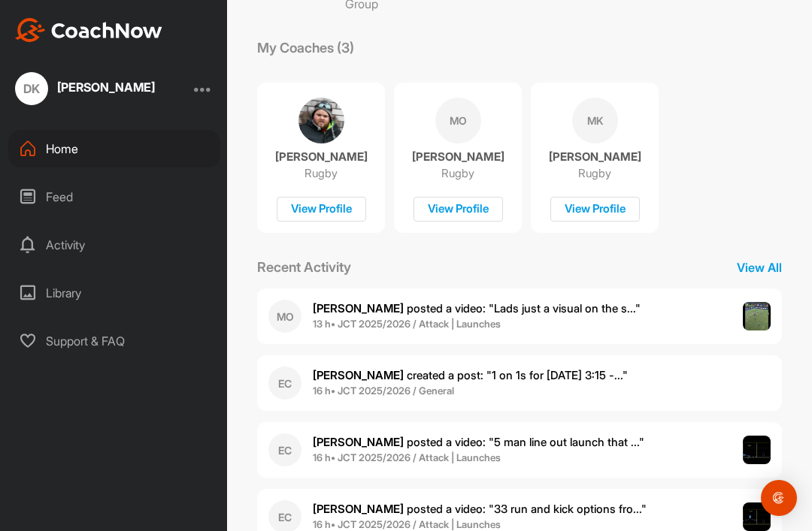  I want to click on div: MK, so click(594, 120).